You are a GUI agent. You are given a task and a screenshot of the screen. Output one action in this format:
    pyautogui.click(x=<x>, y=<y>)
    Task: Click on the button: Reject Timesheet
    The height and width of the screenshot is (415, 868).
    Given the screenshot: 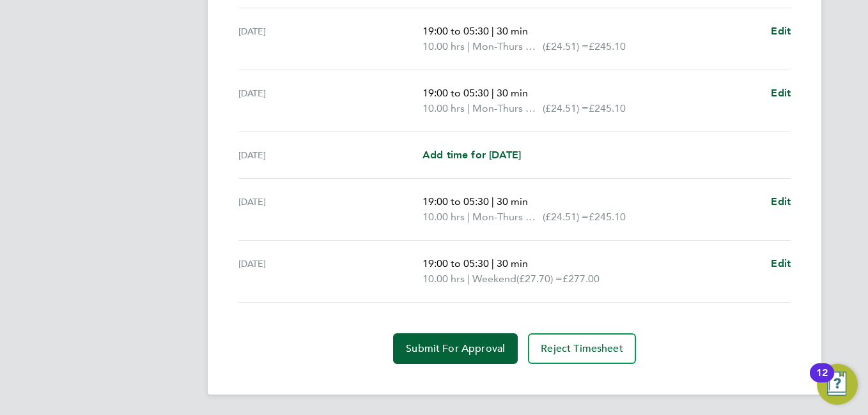 What is the action you would take?
    pyautogui.click(x=581, y=348)
    